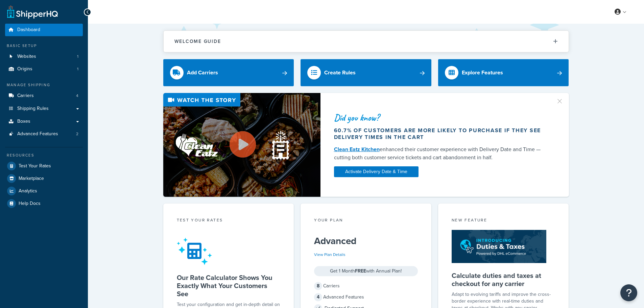  I want to click on li: Boxes, so click(44, 122).